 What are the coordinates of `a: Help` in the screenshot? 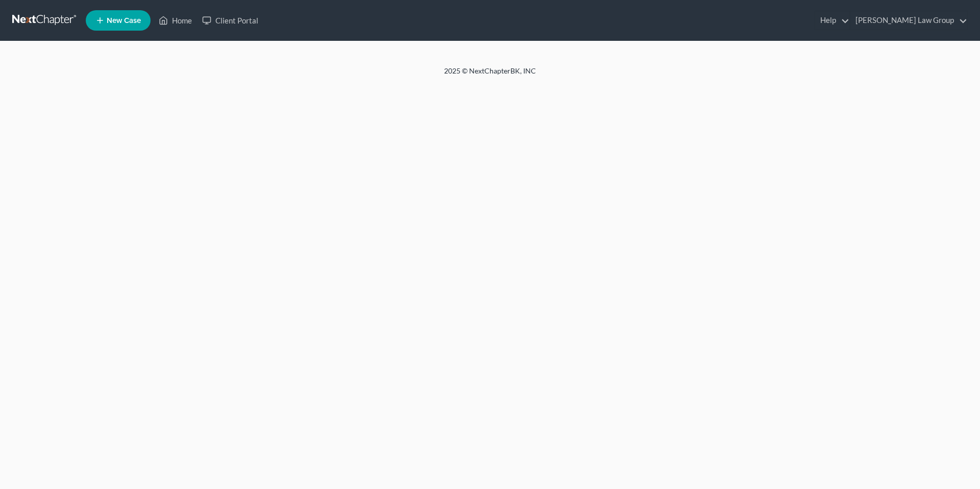 It's located at (832, 21).